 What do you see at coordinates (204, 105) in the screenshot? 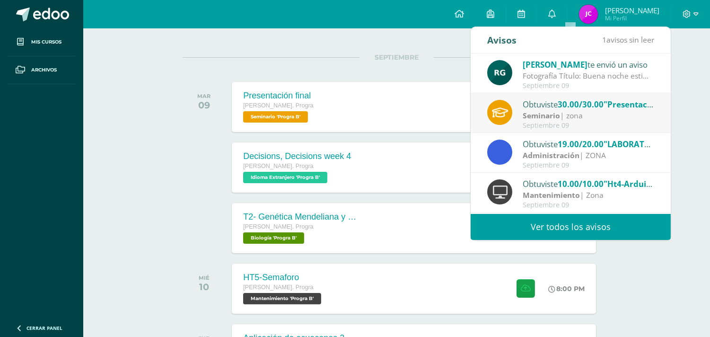
I see `div: 09` at bounding box center [204, 105].